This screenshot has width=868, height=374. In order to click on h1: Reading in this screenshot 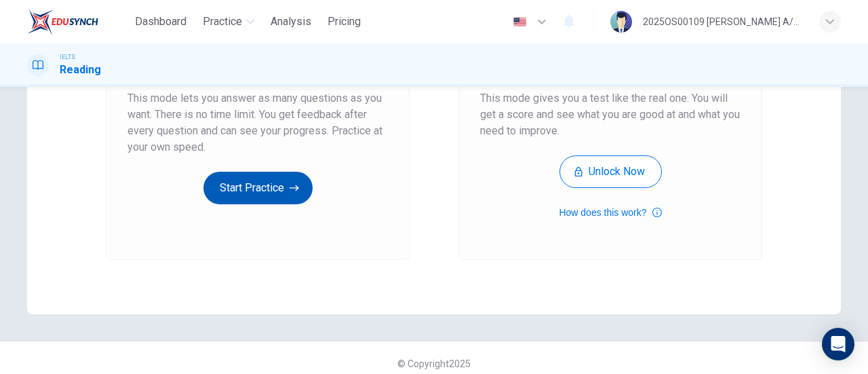, I will do `click(80, 69)`.